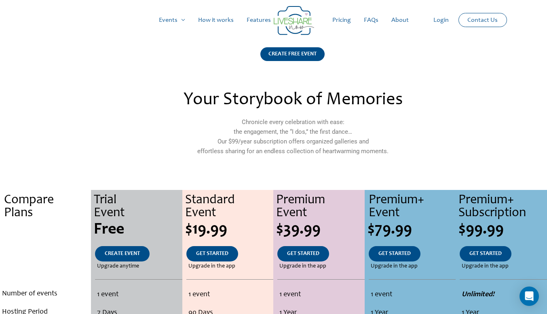 This screenshot has height=314, width=547. Describe the element at coordinates (441, 20) in the screenshot. I see `a: Login` at that location.